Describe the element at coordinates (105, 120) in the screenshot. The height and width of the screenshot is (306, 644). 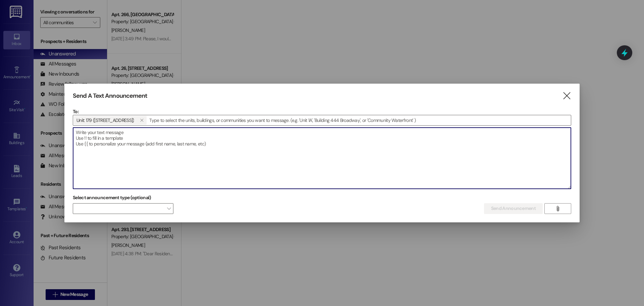
I see `span: Unit: 179 (3955 University Center F)` at that location.